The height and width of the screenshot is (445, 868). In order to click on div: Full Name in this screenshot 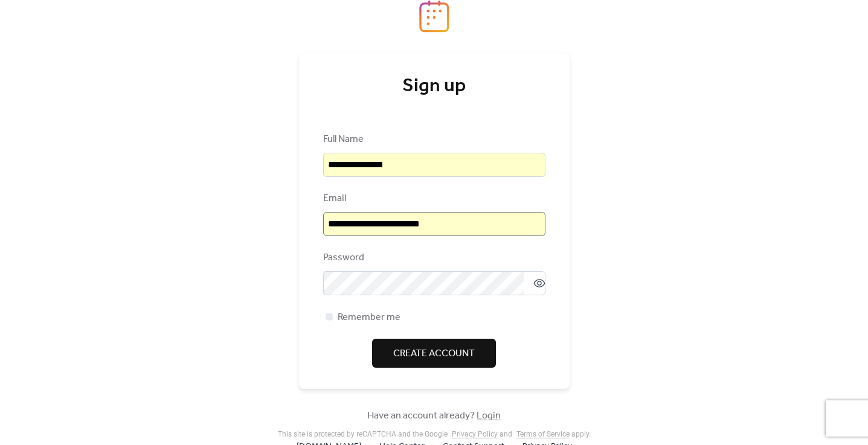, I will do `click(434, 139)`.